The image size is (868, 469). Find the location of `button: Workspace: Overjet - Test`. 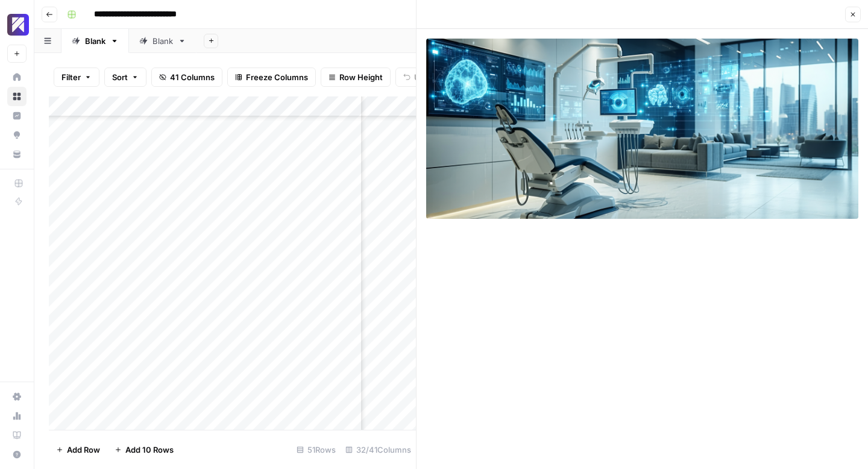

button: Workspace: Overjet - Test is located at coordinates (17, 25).